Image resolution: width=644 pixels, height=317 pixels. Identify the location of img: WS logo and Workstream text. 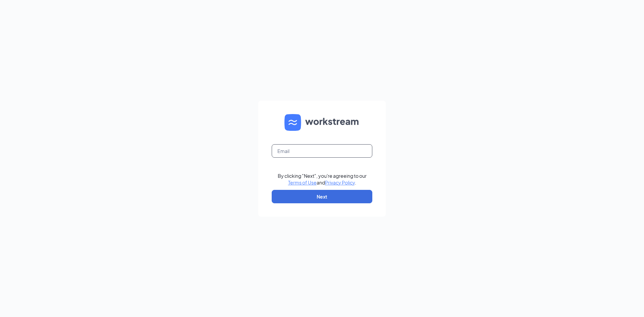
(322, 122).